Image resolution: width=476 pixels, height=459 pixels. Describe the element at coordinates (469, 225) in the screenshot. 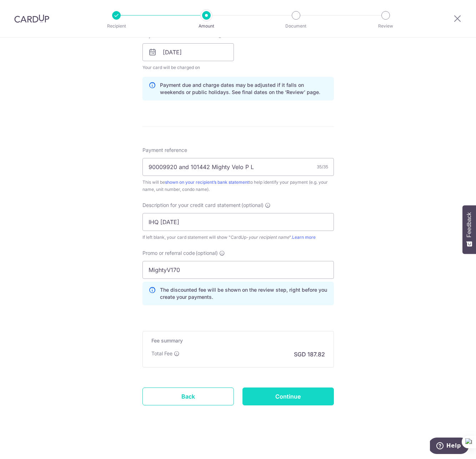

I see `span: Feedback` at that location.